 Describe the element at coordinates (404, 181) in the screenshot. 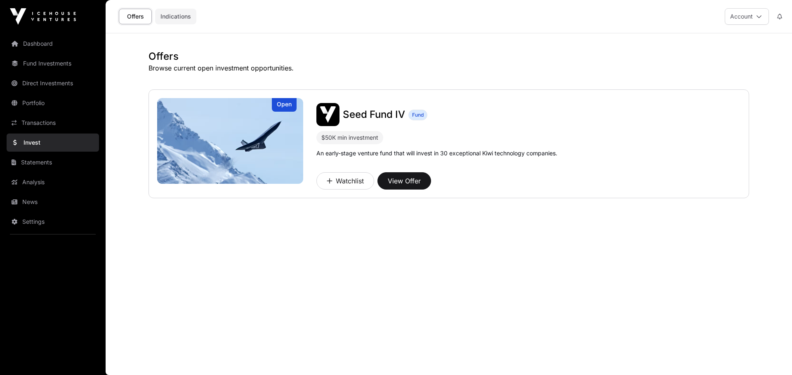

I see `button: View Offer` at that location.